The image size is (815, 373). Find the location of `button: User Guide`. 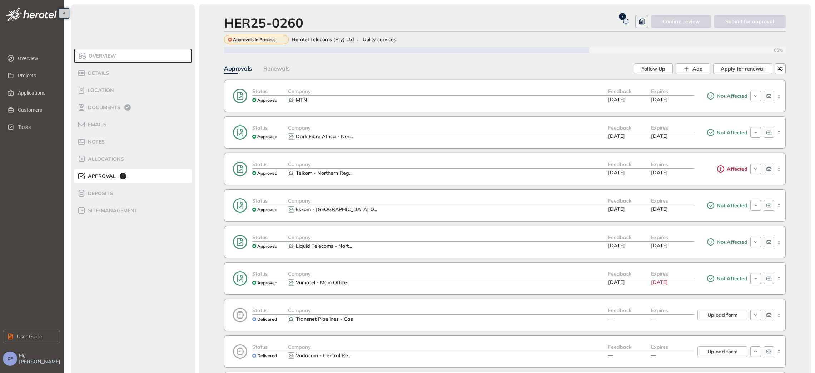

button: User Guide is located at coordinates (31, 336).